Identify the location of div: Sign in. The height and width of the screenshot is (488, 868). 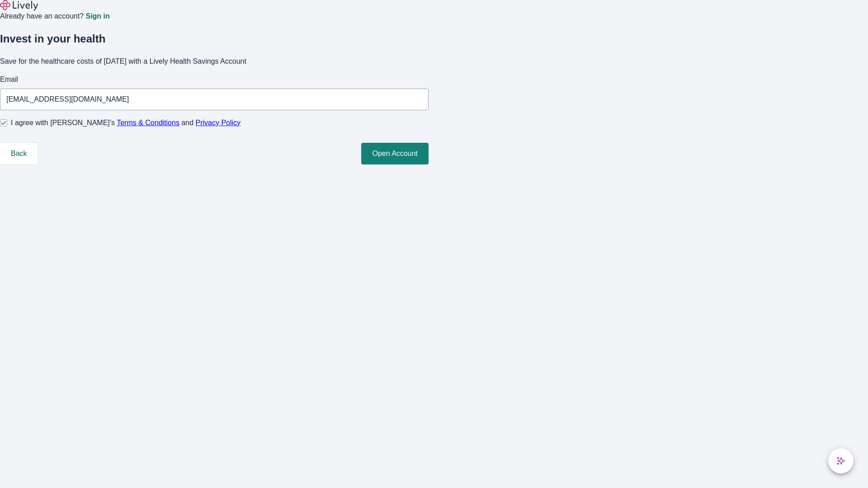
(97, 16).